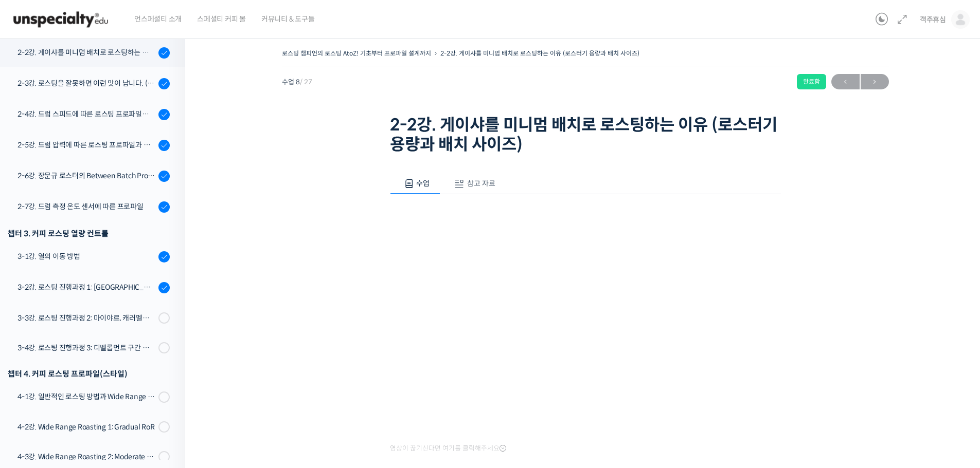 The width and height of the screenshot is (980, 468). Describe the element at coordinates (86, 457) in the screenshot. I see `div: 4-3강. Wide Range Roasting 2: Moderate RoR` at that location.